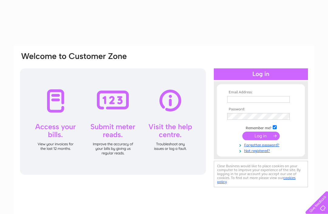 This screenshot has height=214, width=328. I want to click on td: Remember me?, so click(261, 127).